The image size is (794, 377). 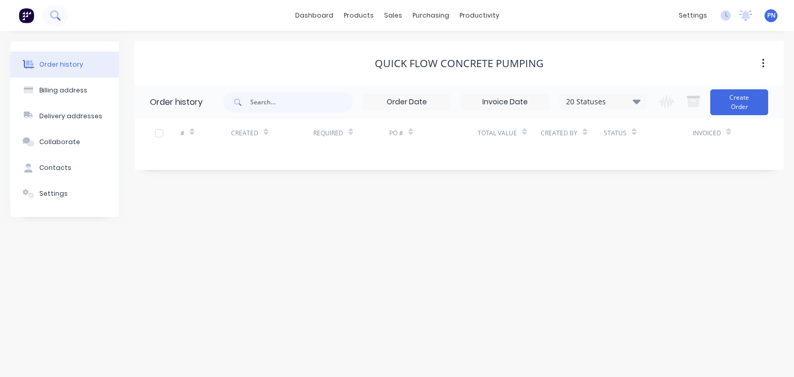 I want to click on button: Billing address, so click(x=65, y=90).